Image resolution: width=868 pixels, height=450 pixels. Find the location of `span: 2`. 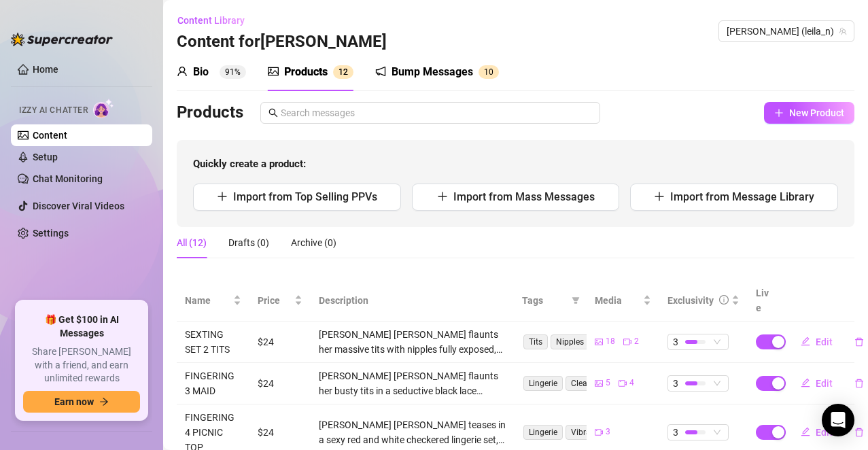

span: 2 is located at coordinates (346, 72).